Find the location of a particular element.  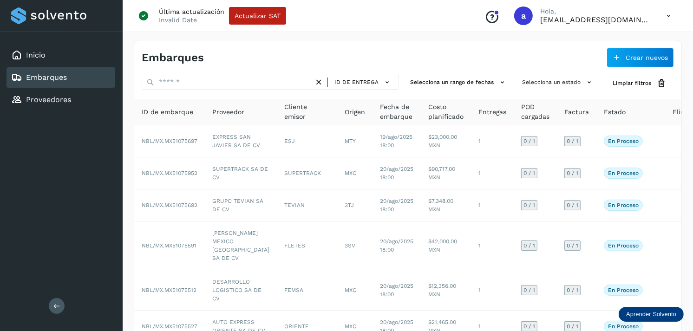

p: alejperez@niagarawater.com is located at coordinates (596, 20).